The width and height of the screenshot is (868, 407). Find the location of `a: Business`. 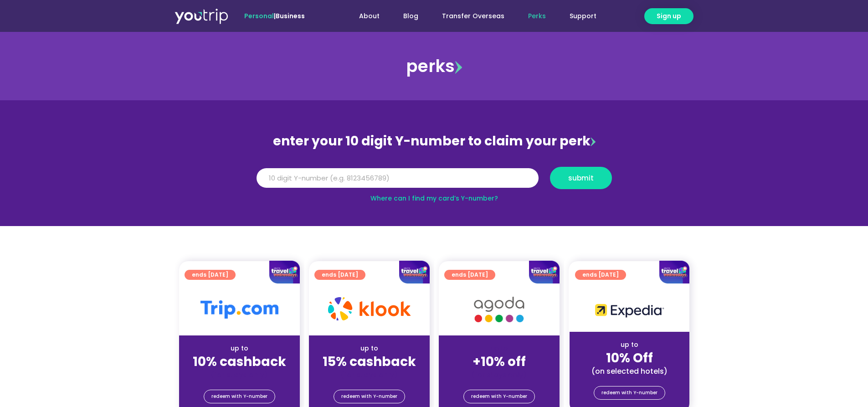

a: Business is located at coordinates (290, 16).